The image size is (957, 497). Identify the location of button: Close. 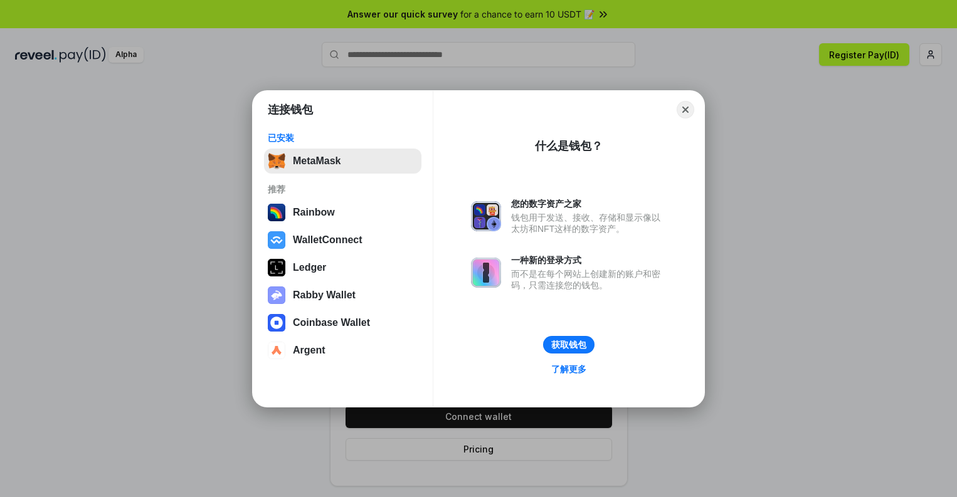
(685, 110).